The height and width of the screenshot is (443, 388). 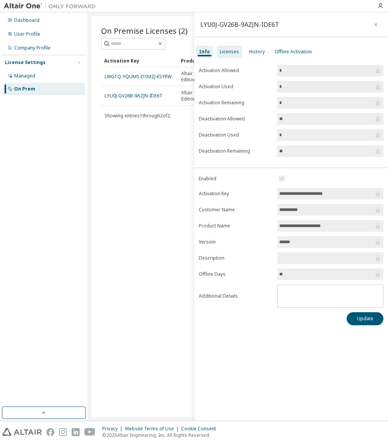 I want to click on div: Dashboard, so click(x=27, y=20).